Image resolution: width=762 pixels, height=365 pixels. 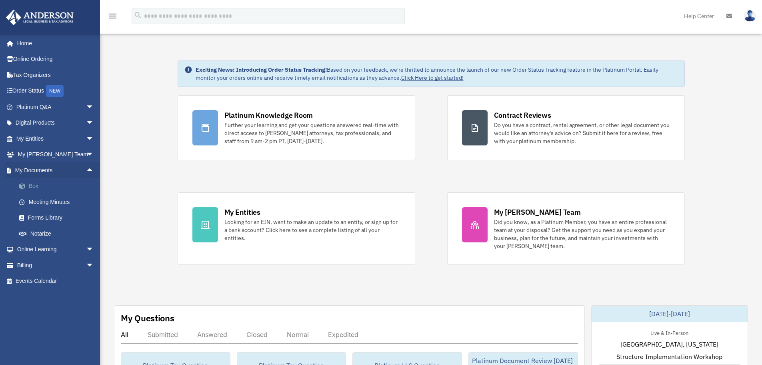 What do you see at coordinates (148, 318) in the screenshot?
I see `div: My Questions` at bounding box center [148, 318].